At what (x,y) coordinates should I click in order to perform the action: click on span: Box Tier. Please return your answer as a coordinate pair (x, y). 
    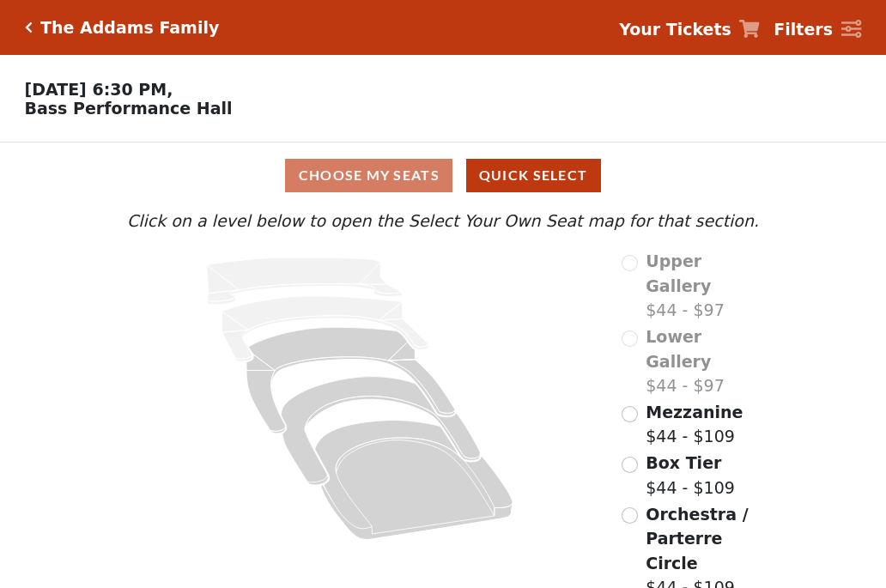
    Looking at the image, I should click on (683, 463).